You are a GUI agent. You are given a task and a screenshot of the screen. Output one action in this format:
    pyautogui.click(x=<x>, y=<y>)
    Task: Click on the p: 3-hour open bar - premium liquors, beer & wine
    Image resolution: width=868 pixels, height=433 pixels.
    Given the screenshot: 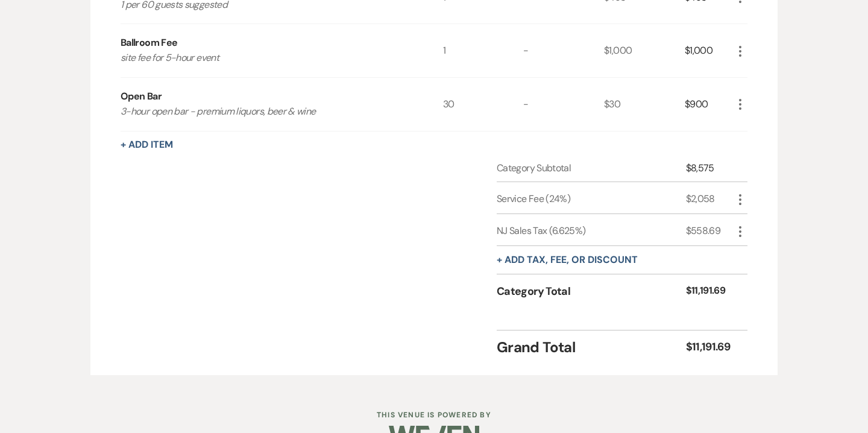 What is the action you would take?
    pyautogui.click(x=265, y=111)
    